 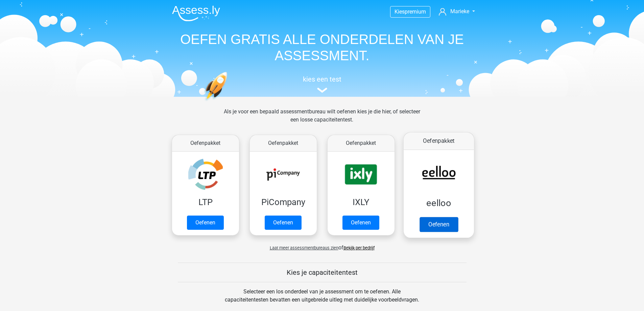 I want to click on span: premium, so click(x=415, y=11).